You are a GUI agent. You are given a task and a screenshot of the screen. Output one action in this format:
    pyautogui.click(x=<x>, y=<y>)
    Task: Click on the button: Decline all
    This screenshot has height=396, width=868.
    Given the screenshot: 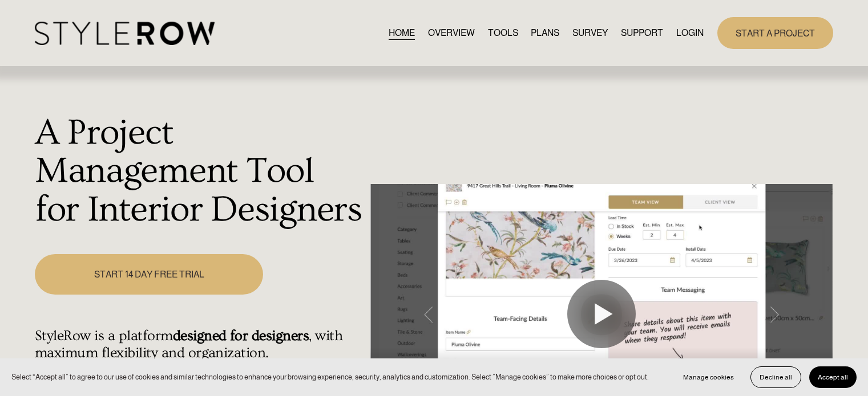 What is the action you would take?
    pyautogui.click(x=775, y=378)
    